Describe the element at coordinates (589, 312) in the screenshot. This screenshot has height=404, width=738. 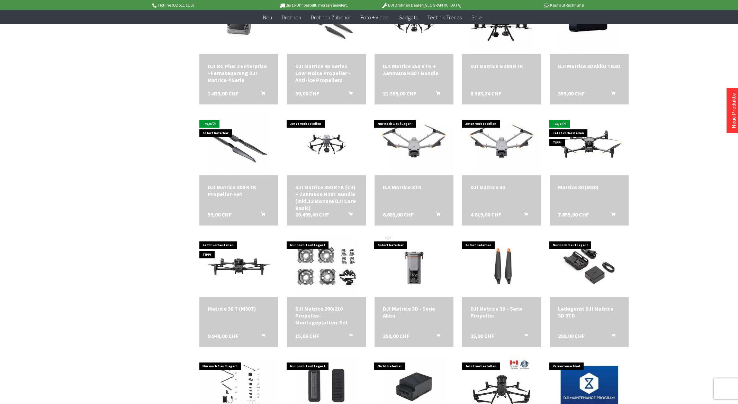
I see `a: Ladegerät DJI Matrice 3D 3TD 269,00 CHF In den Warenkorb` at that location.